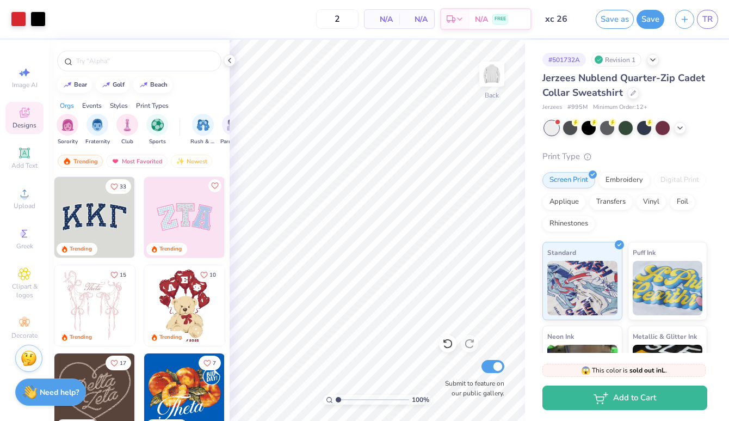 This screenshot has height=421, width=729. I want to click on span: Standard, so click(561, 252).